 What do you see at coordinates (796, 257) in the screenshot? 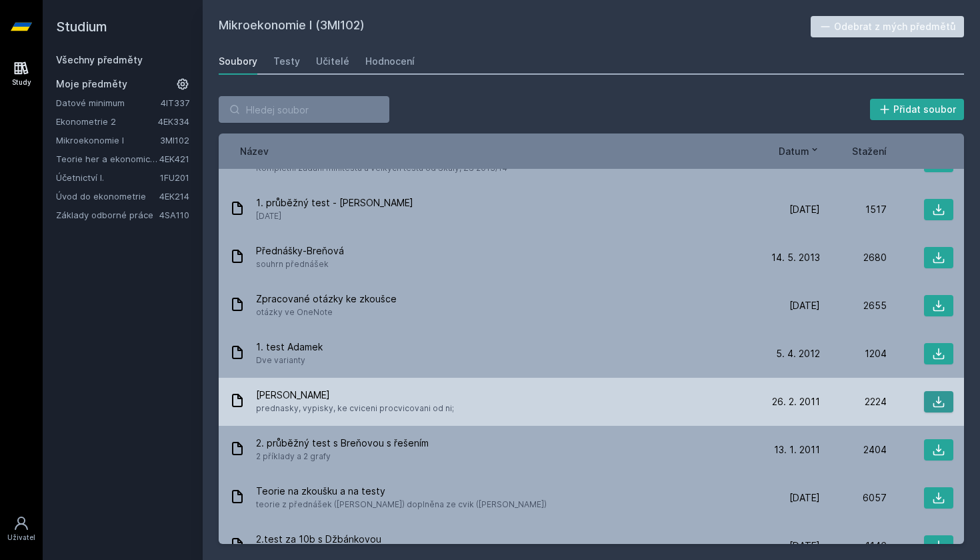
I see `span: 14. 5. 2013` at bounding box center [796, 257].